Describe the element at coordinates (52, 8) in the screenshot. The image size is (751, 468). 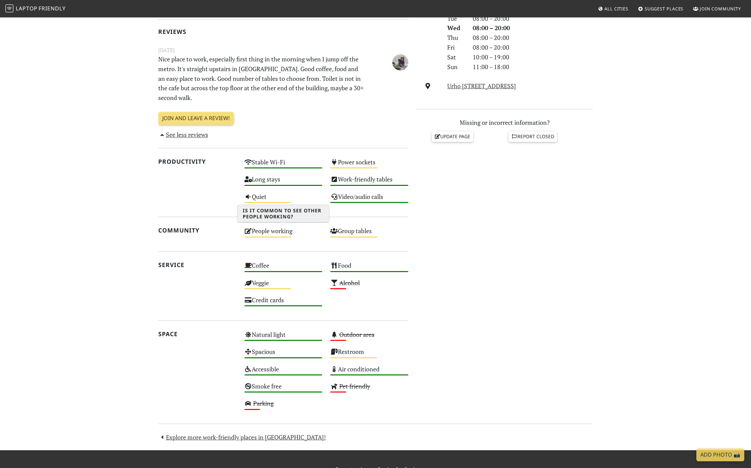
I see `span: Friendly` at that location.